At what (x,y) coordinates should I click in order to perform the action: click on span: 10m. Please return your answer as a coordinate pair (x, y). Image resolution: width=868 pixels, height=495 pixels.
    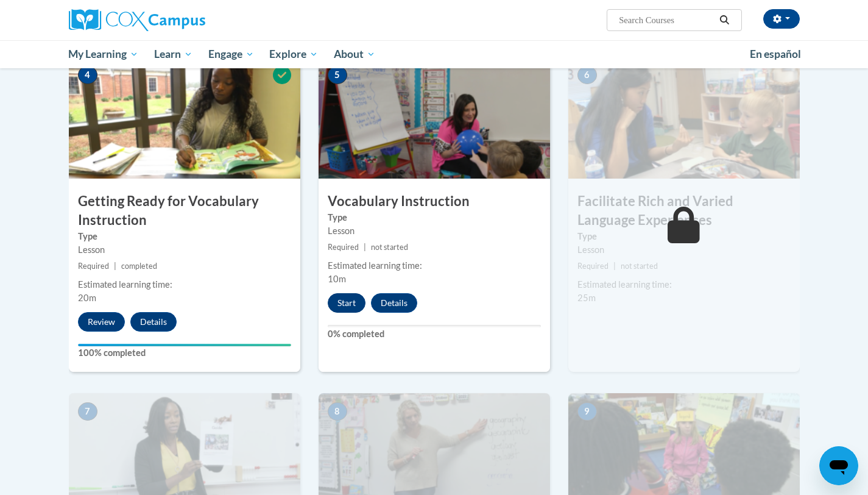
    Looking at the image, I should click on (337, 279).